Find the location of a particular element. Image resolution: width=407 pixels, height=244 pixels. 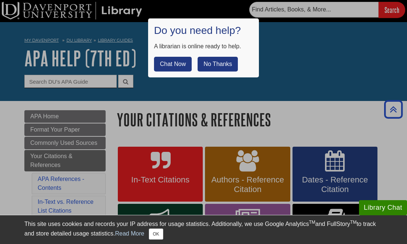

h1: Do you need help? is located at coordinates (203, 31).